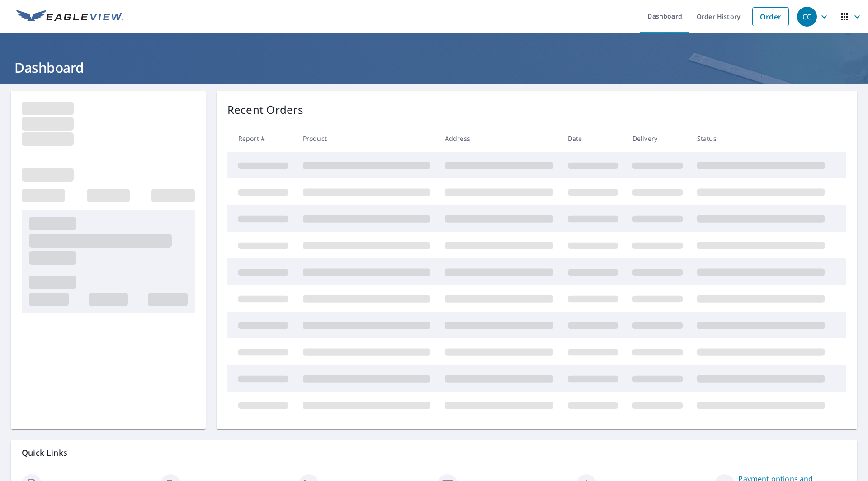 This screenshot has width=868, height=481. Describe the element at coordinates (807, 16) in the screenshot. I see `div: CC` at that location.